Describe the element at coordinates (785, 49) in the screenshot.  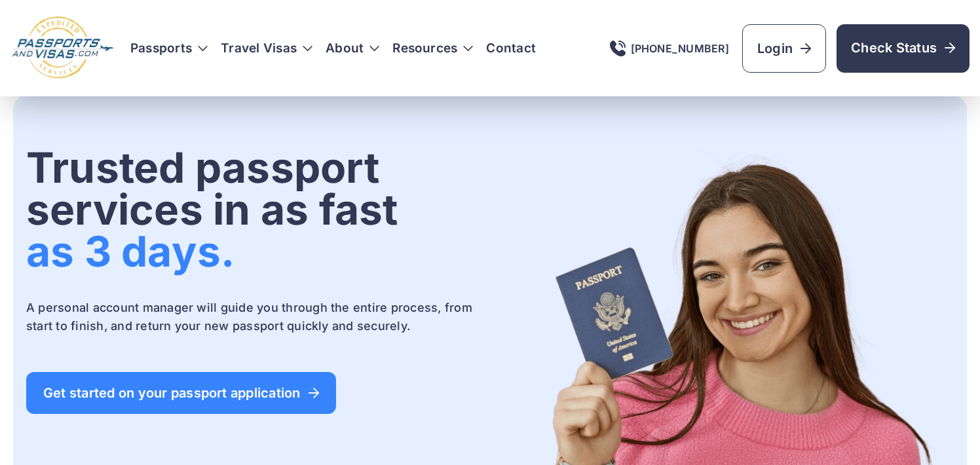
I see `span: Login` at that location.